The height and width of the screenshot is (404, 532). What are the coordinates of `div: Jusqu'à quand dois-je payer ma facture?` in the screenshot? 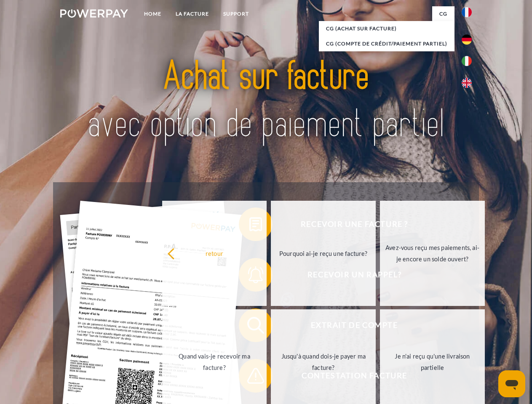 It's located at (323, 362).